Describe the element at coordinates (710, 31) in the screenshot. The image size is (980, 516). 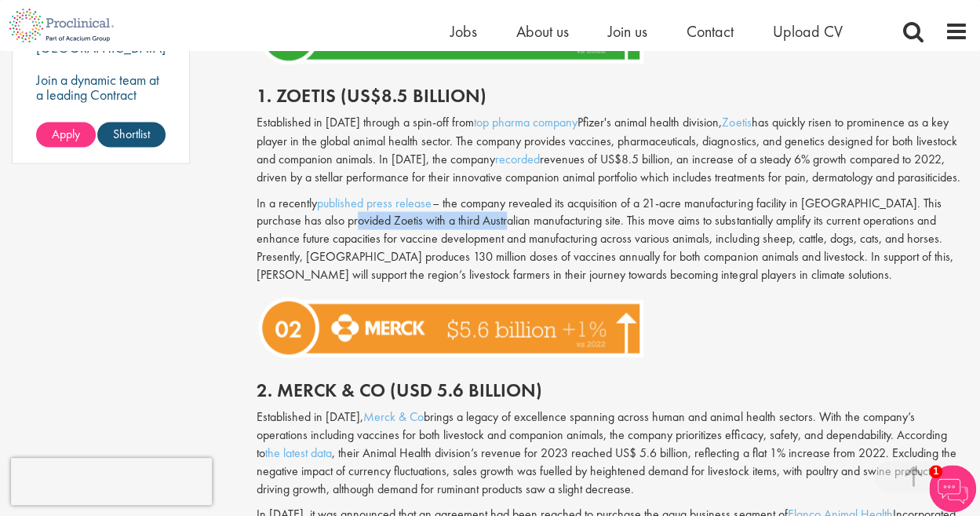
I see `span: Contact` at that location.